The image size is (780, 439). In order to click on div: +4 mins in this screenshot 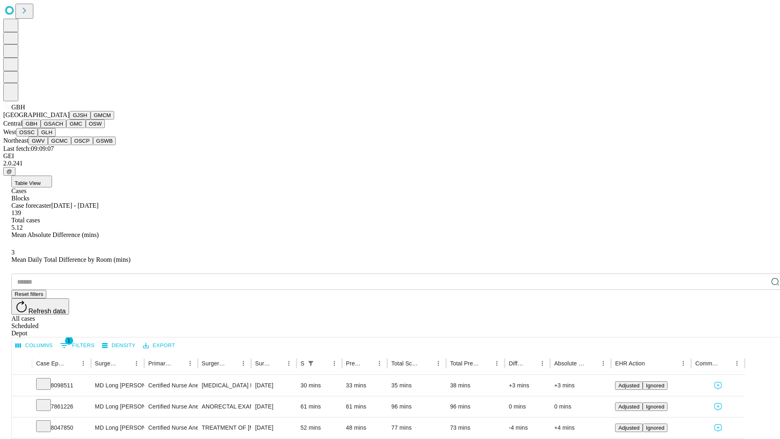, I will do `click(581, 427)`.